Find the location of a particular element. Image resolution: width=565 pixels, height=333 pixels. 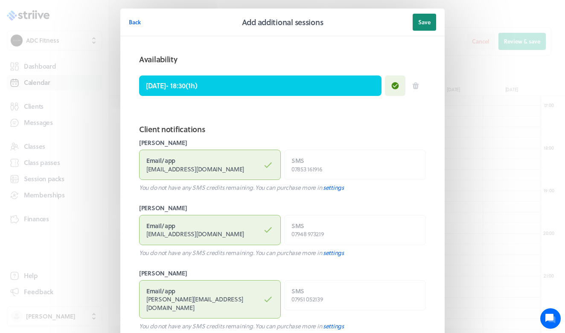

span: New conversation is located at coordinates (78, 108).